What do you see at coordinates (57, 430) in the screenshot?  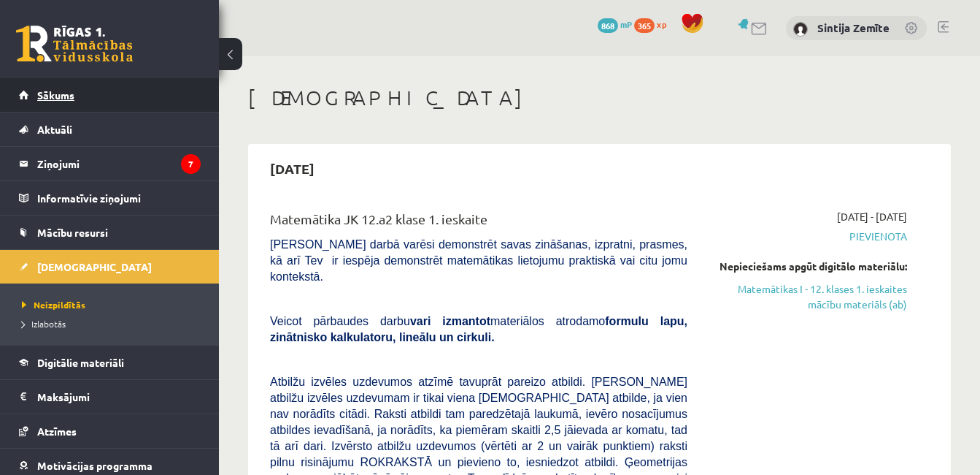 I see `span: Atzīmes` at bounding box center [57, 430].